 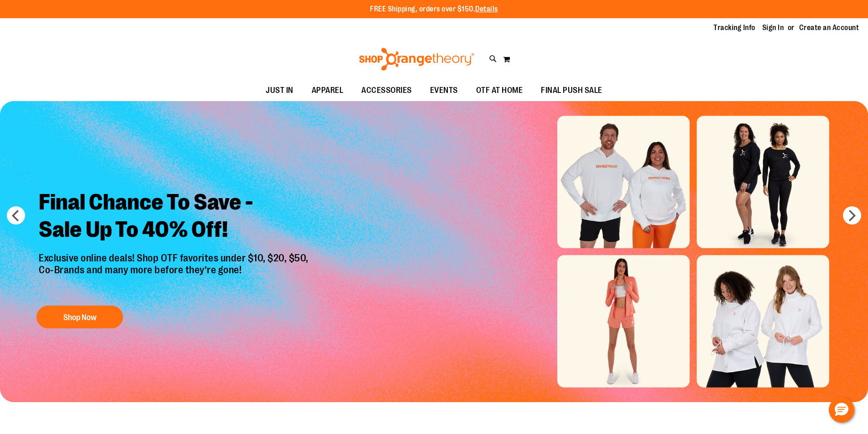 I want to click on a: Tracking Info, so click(x=734, y=28).